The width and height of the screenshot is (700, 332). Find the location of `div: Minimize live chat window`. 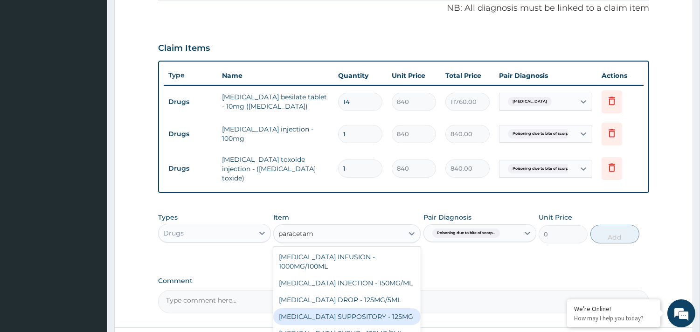

div: Minimize live chat window is located at coordinates (164, 16).